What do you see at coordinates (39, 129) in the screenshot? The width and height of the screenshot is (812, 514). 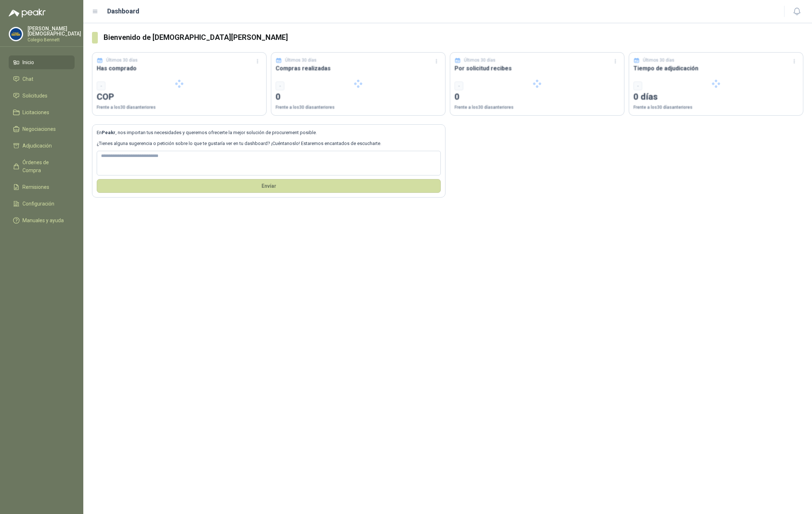 I see `span: Negociaciones` at bounding box center [39, 129].